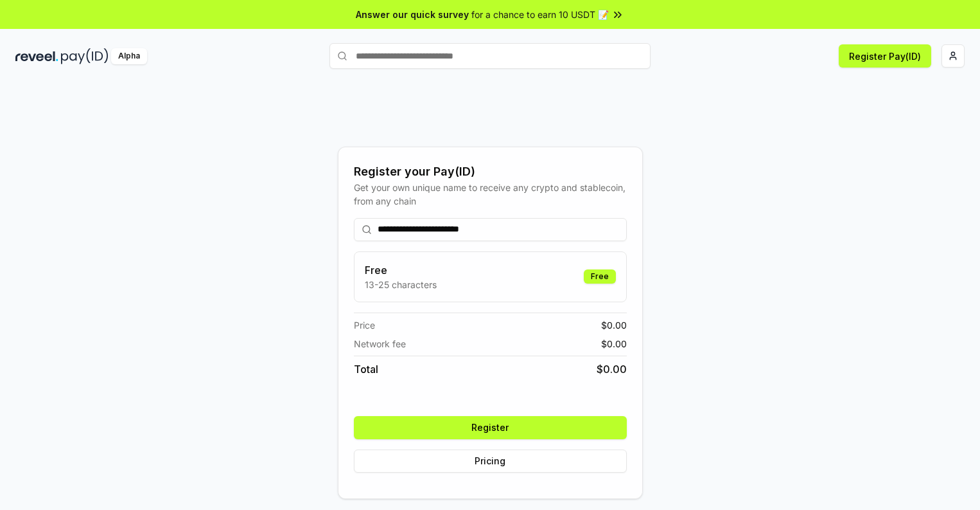 The height and width of the screenshot is (510, 980). What do you see at coordinates (413, 14) in the screenshot?
I see `span: Answer our quick survey` at bounding box center [413, 14].